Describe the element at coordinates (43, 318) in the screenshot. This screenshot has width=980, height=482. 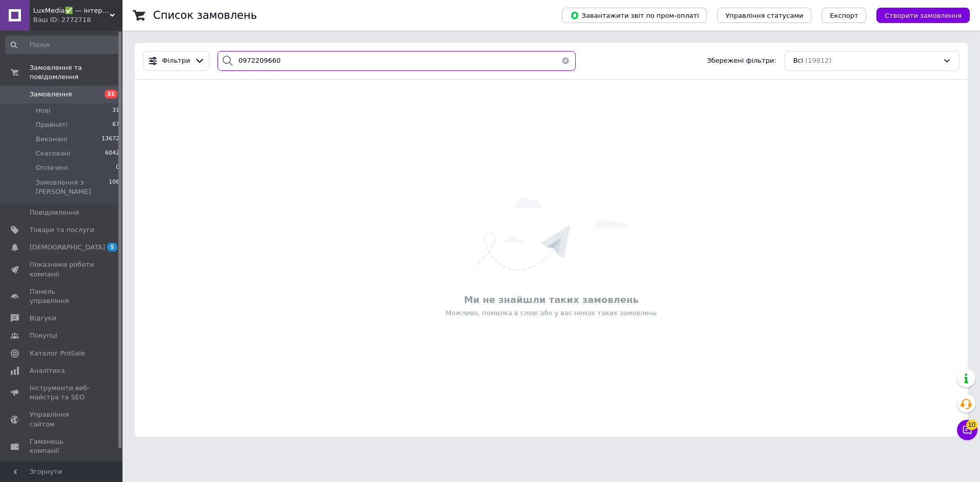
I see `span: Відгуки` at that location.